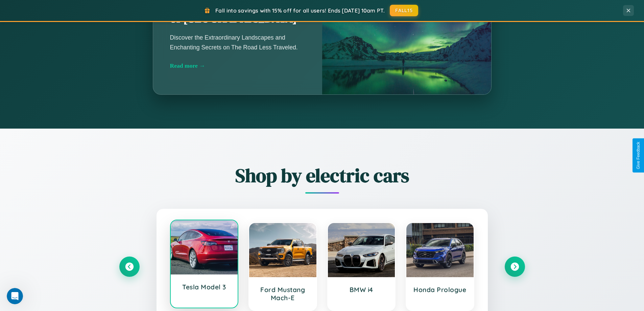 This screenshot has height=311, width=644. I want to click on p: Discover the Extraordinary Landscapes and Enchanting Secrets on The Road Less Traveled., so click(238, 42).